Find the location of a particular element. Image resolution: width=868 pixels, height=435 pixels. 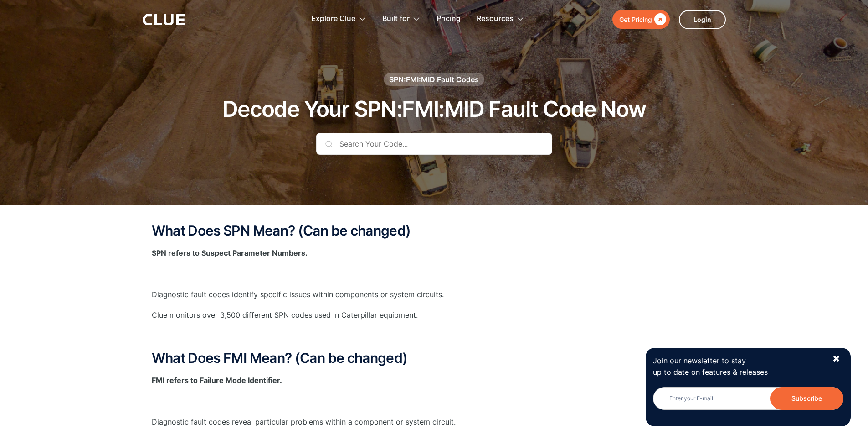

p: Diagnostic fault codes reveal particular problems within a component or system circuit. is located at coordinates (435, 422).